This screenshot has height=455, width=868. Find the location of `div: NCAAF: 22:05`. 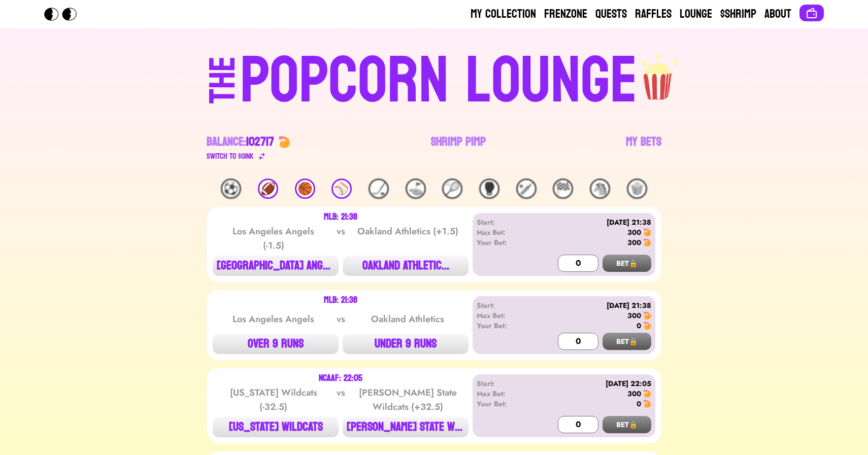

div: NCAAF: 22:05 is located at coordinates (340, 378).